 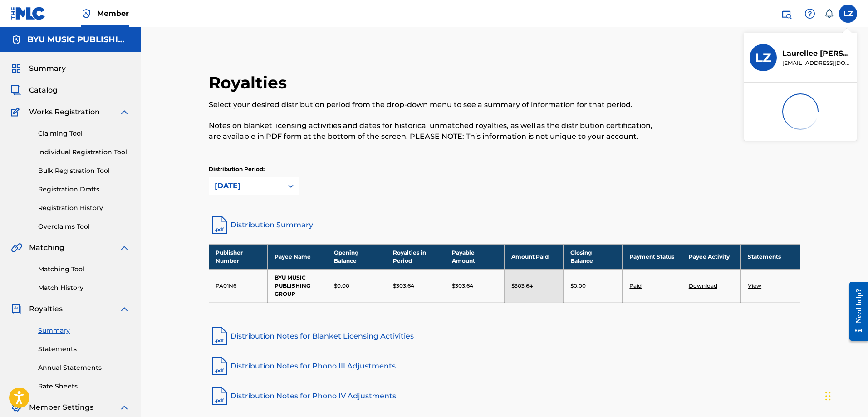 I want to click on a: Annual Statements, so click(x=84, y=367).